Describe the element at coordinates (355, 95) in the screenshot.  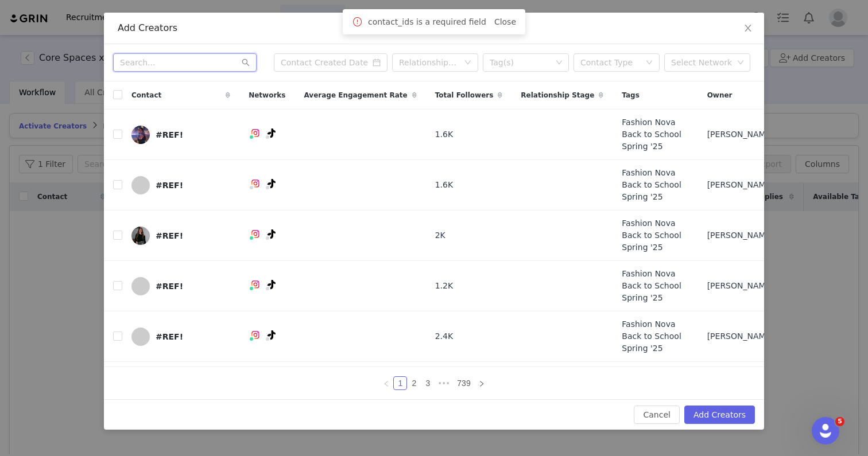
I see `span: Average Engagement Rate` at that location.